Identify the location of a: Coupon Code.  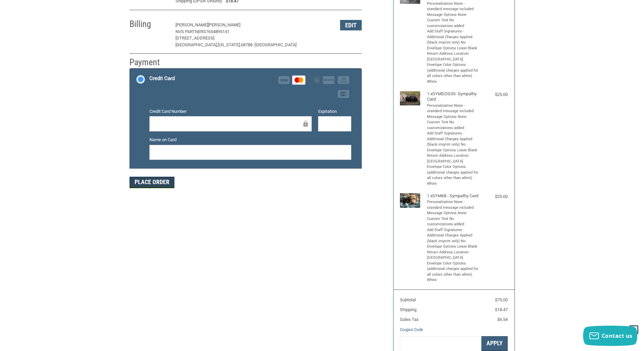
(411, 330).